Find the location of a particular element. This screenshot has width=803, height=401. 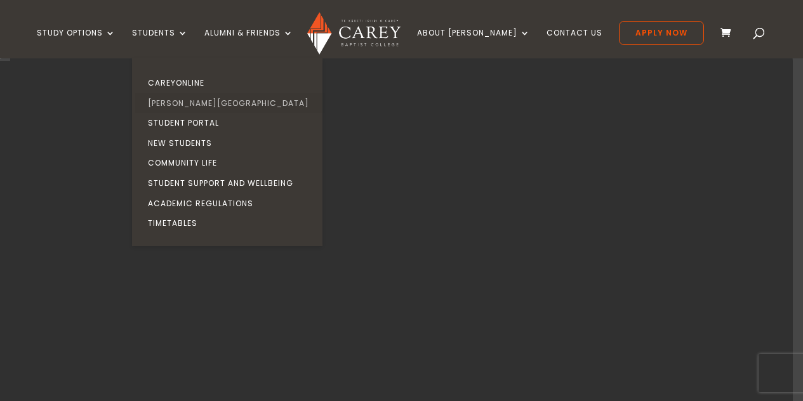

a: Community Life is located at coordinates (230, 163).